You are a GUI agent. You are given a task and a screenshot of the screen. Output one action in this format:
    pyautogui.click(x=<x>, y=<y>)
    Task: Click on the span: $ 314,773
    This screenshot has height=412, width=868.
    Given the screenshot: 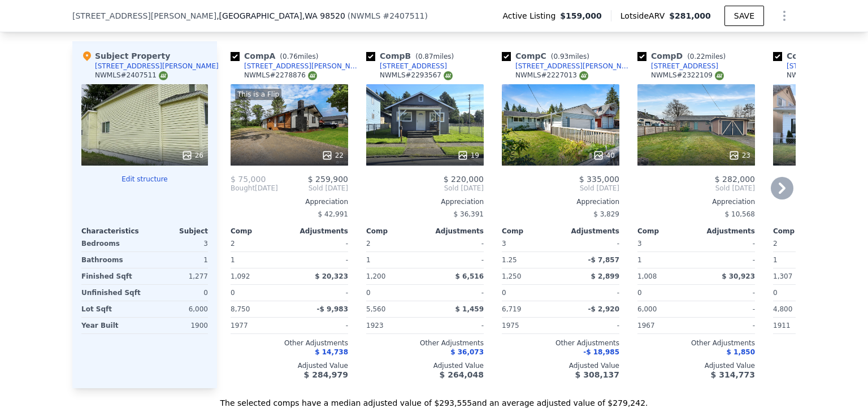 What is the action you would take?
    pyautogui.click(x=733, y=375)
    